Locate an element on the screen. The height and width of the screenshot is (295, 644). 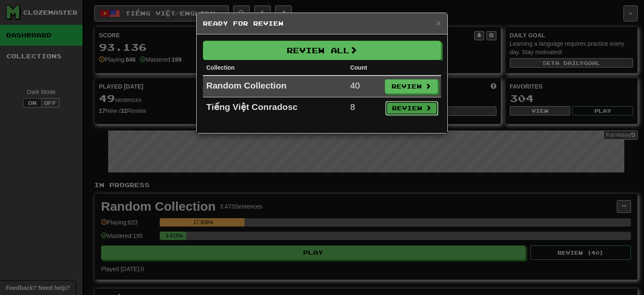
h5: Ready for Review is located at coordinates (322, 24).